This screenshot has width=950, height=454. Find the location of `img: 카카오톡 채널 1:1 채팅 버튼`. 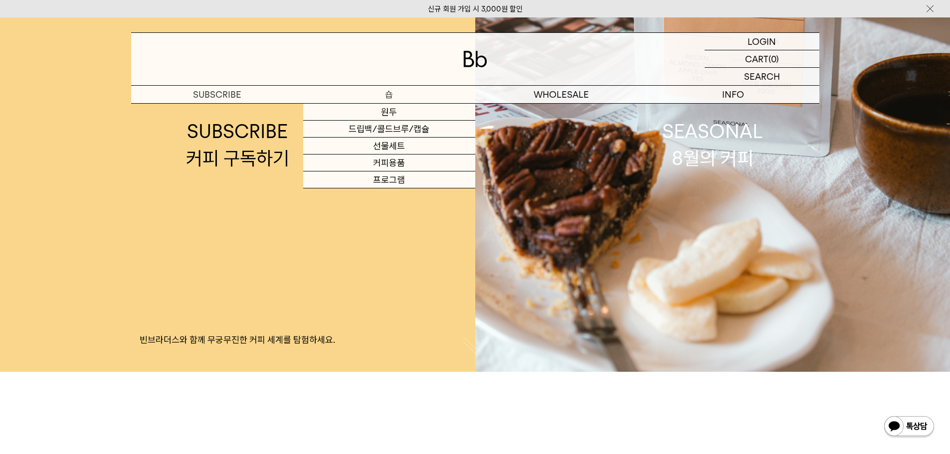

img: 카카오톡 채널 1:1 채팅 버튼 is located at coordinates (909, 427).